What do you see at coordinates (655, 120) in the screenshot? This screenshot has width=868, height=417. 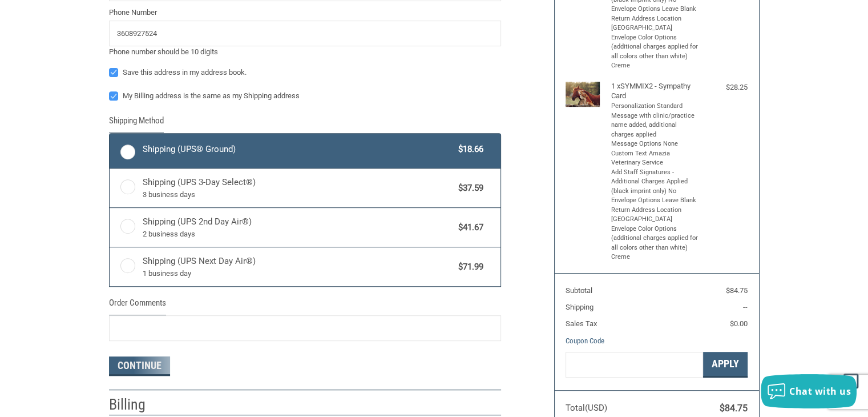 I see `li: Personalization Standard Message with clinic/practice name added, additional charges applied` at bounding box center [655, 120].